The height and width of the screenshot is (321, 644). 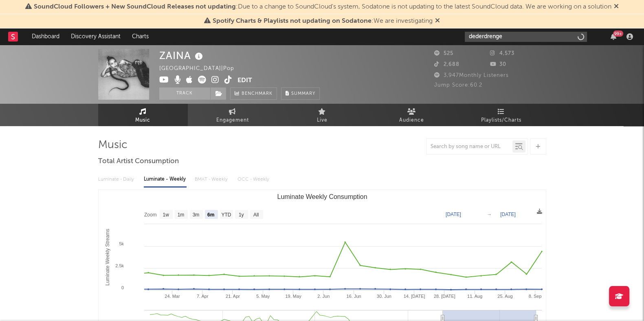 What do you see at coordinates (121, 244) in the screenshot?
I see `text: 5k` at bounding box center [121, 244].